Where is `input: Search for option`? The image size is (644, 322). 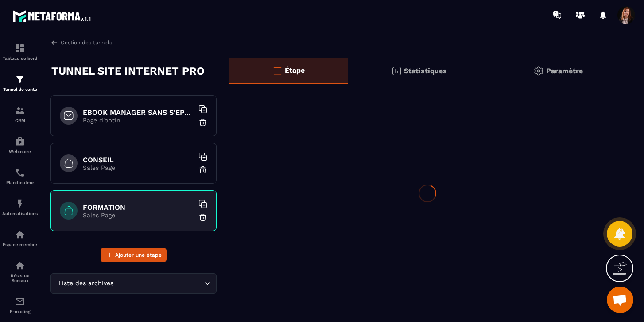
input: Search for option is located at coordinates (159, 283).